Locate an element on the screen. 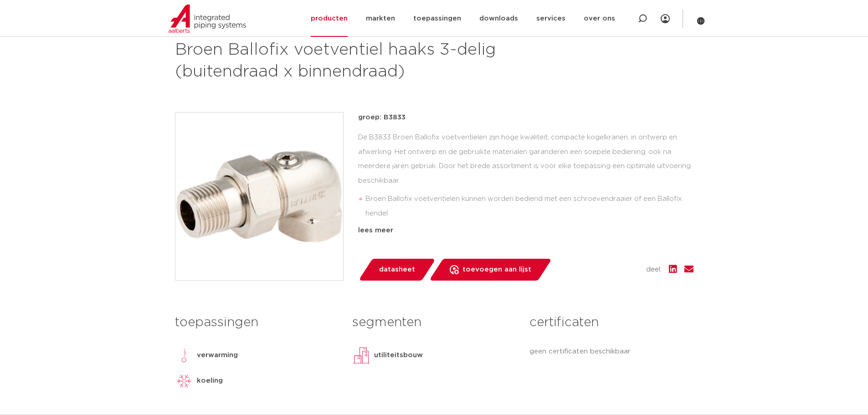 Image resolution: width=868 pixels, height=415 pixels. h3: segmenten is located at coordinates (434, 322).